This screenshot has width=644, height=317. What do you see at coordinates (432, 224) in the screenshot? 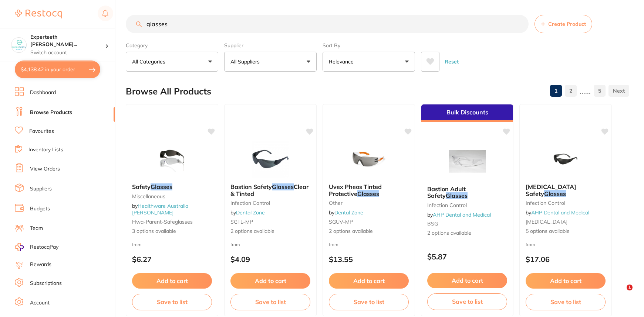
I see `span: BSG` at bounding box center [432, 224].